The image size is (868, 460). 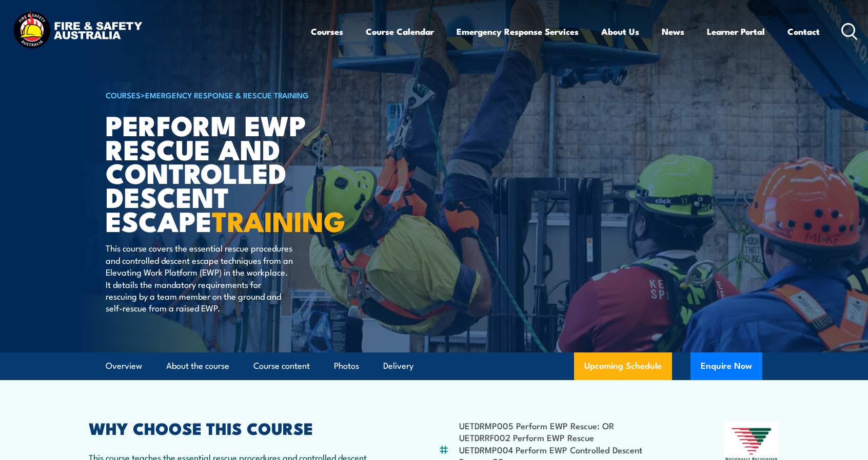 What do you see at coordinates (620, 31) in the screenshot?
I see `a: About Us` at bounding box center [620, 31].